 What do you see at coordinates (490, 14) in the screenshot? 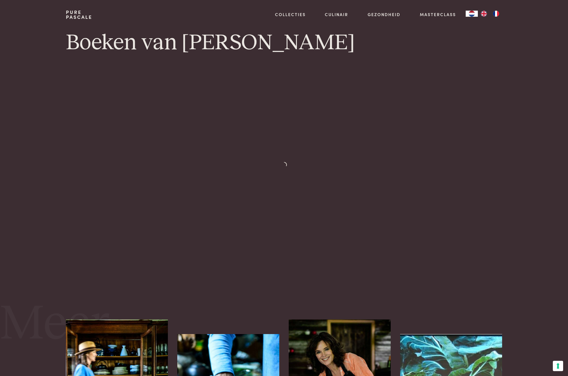
I see `ul: Language list` at bounding box center [490, 14].